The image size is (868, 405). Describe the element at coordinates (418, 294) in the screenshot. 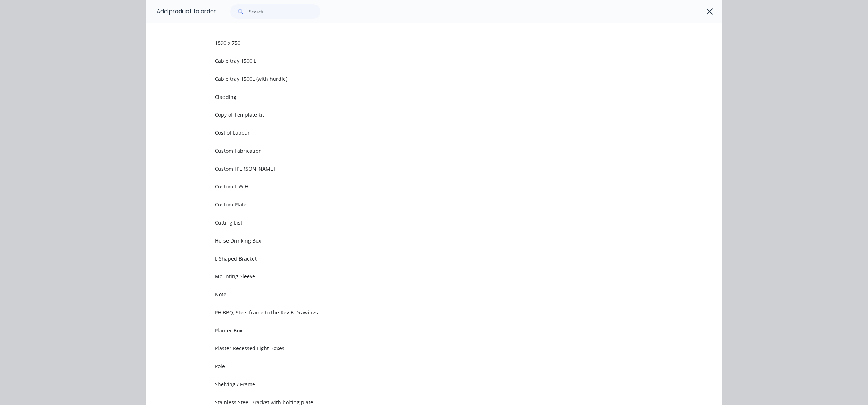

I see `span: Note:` at that location.